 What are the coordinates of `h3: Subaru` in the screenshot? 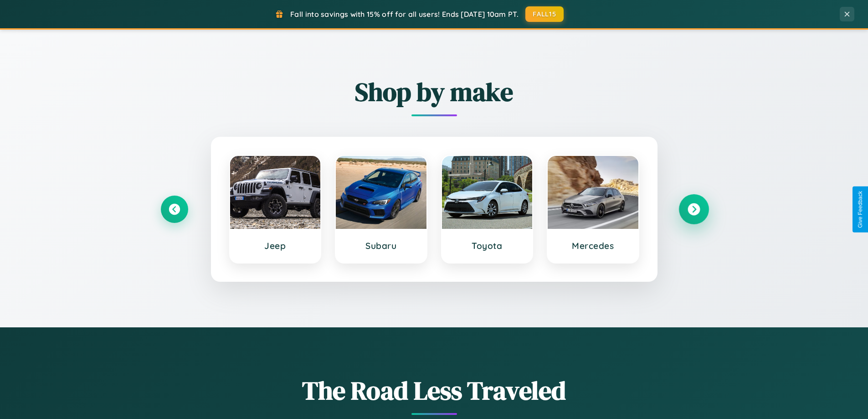 It's located at (381, 246).